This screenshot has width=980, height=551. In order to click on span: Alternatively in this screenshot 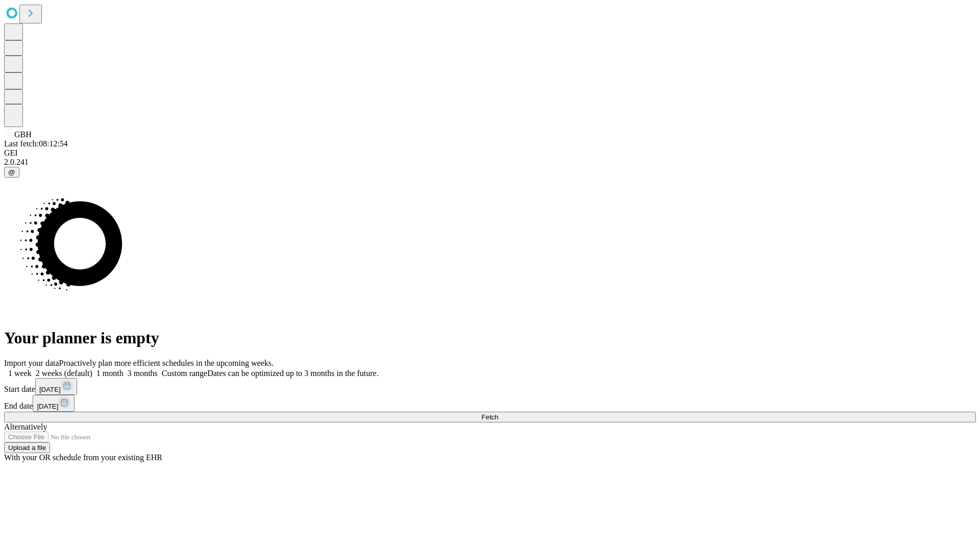, I will do `click(26, 427)`.